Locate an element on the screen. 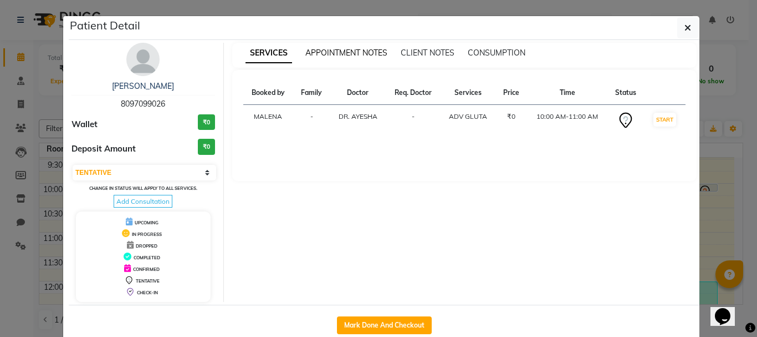  span: Add Consultation is located at coordinates (143, 201).